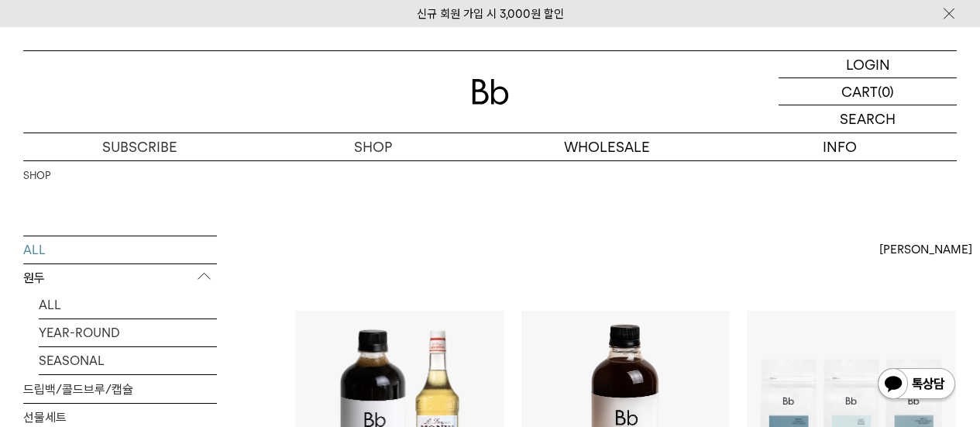 The width and height of the screenshot is (980, 427). What do you see at coordinates (490, 14) in the screenshot?
I see `a: 신규 회원 가입 시 3,000원 할인` at bounding box center [490, 14].